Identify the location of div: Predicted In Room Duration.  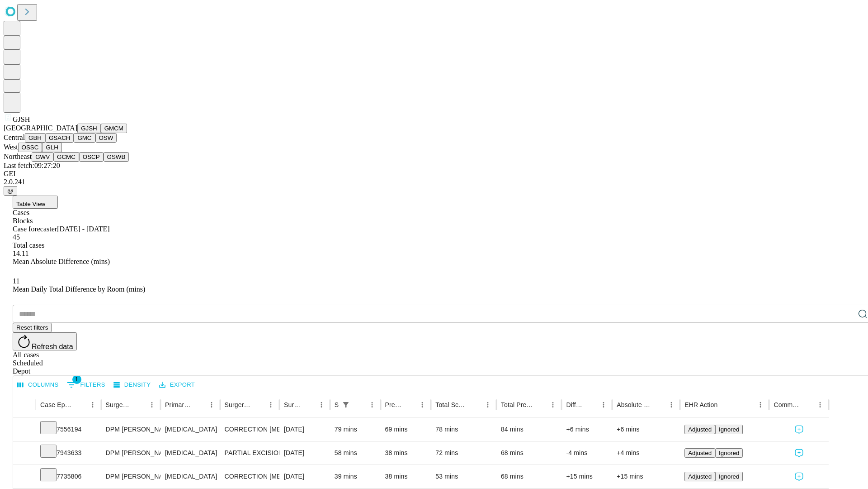
(394, 405).